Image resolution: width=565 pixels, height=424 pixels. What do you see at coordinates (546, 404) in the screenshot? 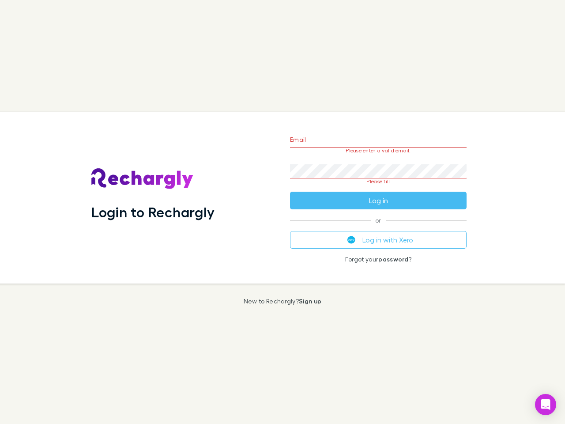
I see `div: Open Intercom Messenger` at bounding box center [546, 404].